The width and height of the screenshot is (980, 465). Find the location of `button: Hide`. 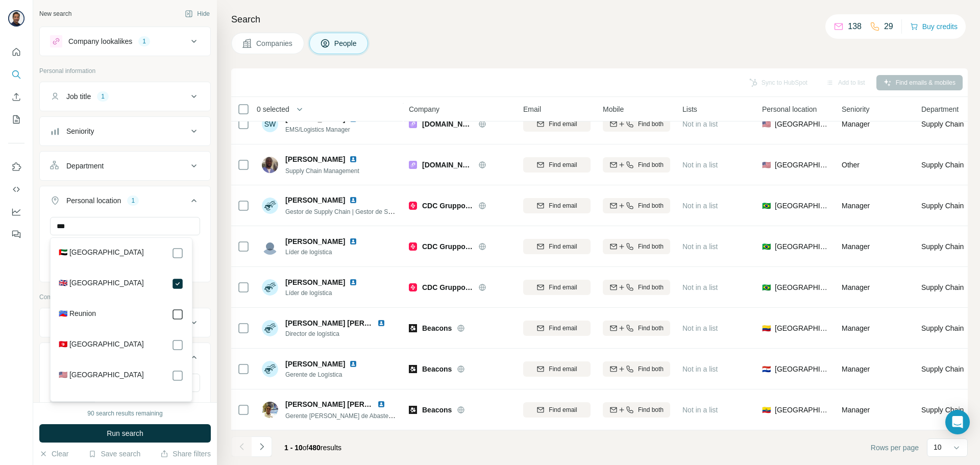

button: Hide is located at coordinates (197, 14).